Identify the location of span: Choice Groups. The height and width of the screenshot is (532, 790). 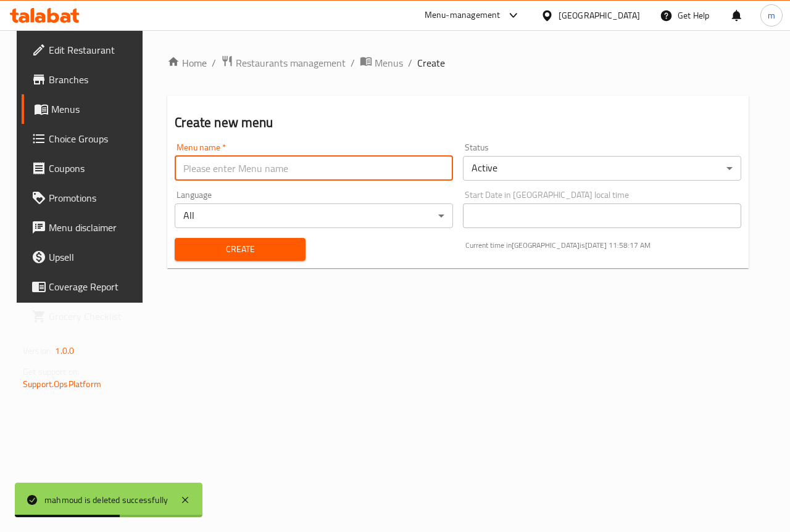
(93, 139).